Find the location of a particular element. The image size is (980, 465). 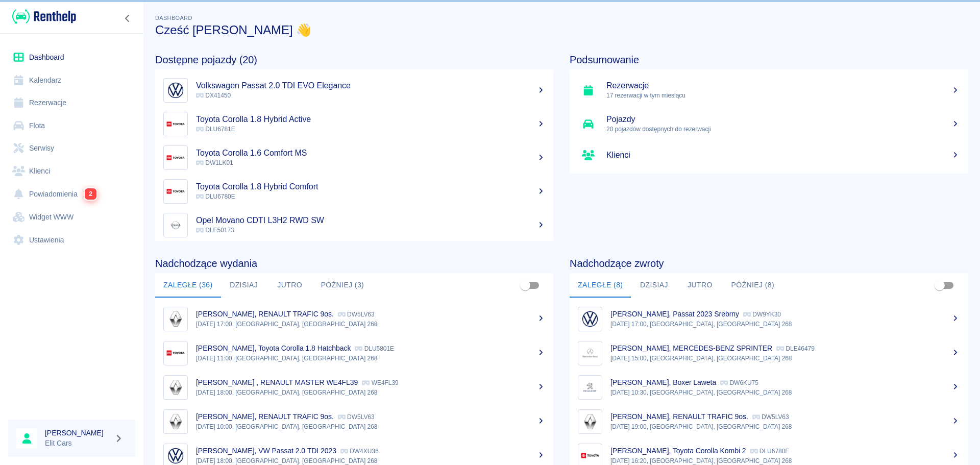

a: ImageToyota Corolla 1.8 Hybrid Active DLU6781E is located at coordinates (354, 124).